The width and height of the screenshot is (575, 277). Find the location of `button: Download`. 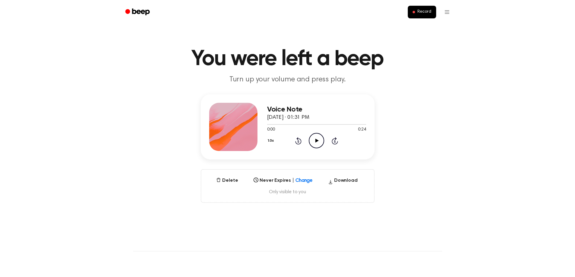

button: Download is located at coordinates (343, 182).